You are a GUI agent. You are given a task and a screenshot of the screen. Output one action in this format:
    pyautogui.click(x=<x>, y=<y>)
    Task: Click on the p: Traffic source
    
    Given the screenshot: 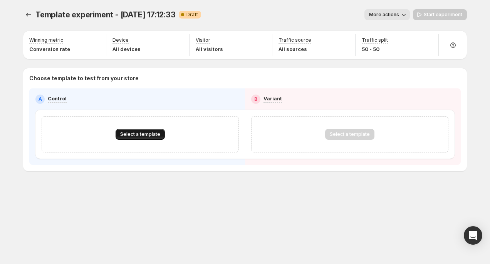 What is the action you would take?
    pyautogui.click(x=295, y=40)
    